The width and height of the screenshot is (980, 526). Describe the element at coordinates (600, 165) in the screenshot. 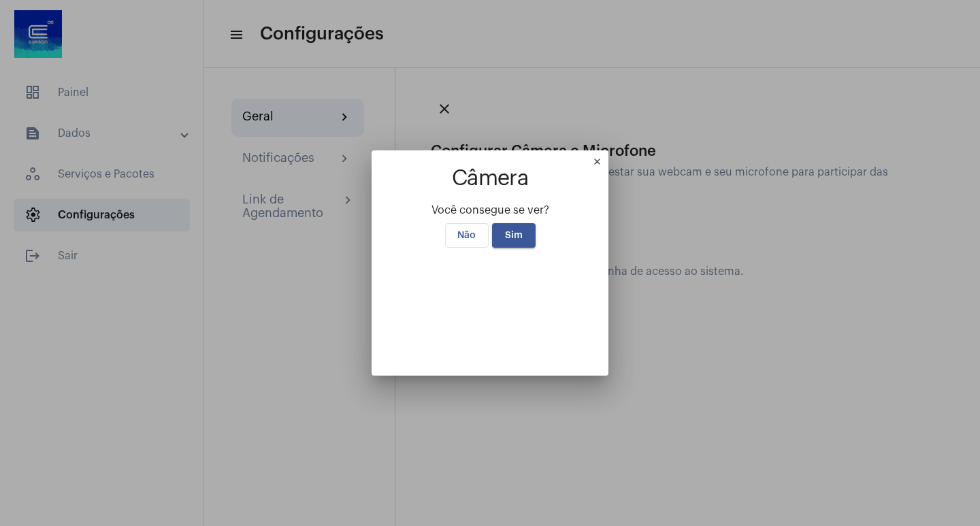

I see `mat-icon: close` at that location.